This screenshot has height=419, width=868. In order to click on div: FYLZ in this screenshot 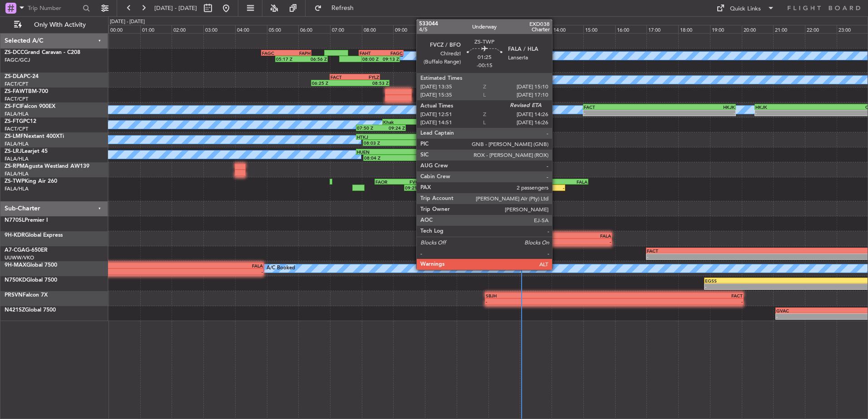, I will do `click(453, 77)`.